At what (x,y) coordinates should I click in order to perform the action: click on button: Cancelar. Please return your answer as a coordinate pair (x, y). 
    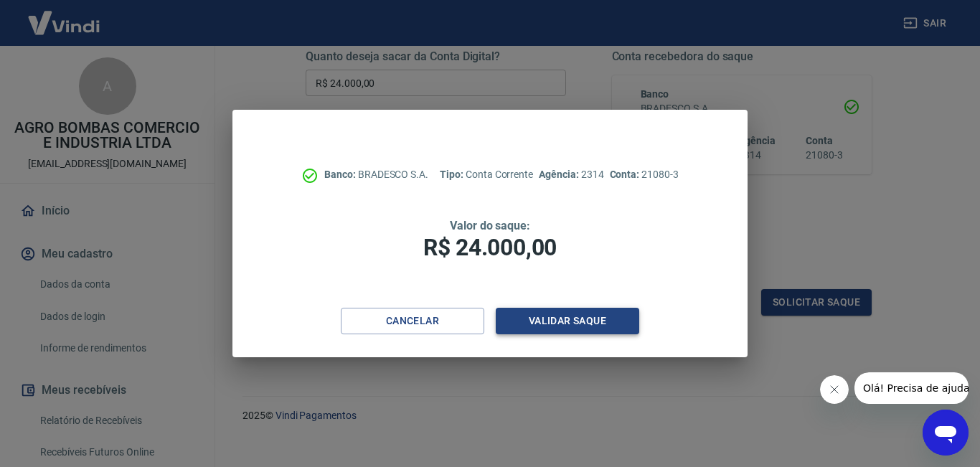
    Looking at the image, I should click on (413, 321).